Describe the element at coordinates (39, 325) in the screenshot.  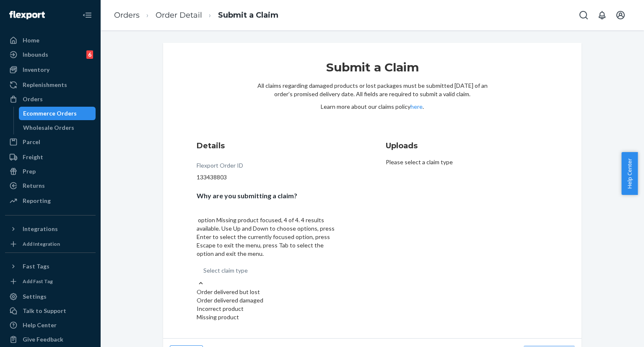
I see `div: Help Center` at that location.